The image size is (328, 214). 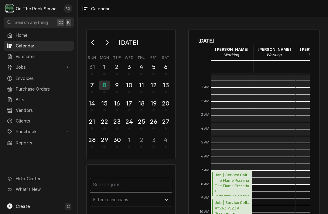 What do you see at coordinates (205, 198) in the screenshot?
I see `span: 9 AM` at bounding box center [205, 198].